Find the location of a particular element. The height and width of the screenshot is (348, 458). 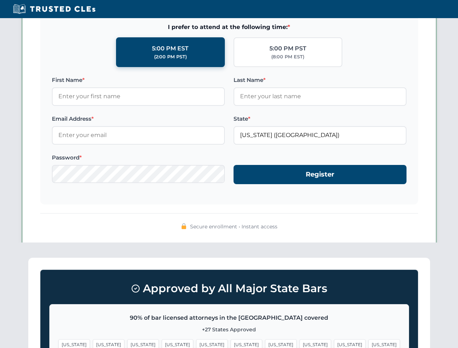

p: +27 States Approved is located at coordinates (229, 329).